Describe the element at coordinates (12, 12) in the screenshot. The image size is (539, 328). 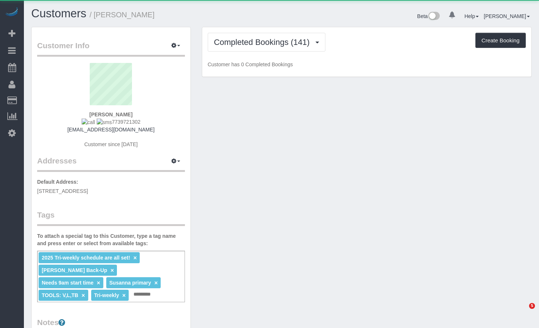
I see `a: Automaid Logo` at that location.